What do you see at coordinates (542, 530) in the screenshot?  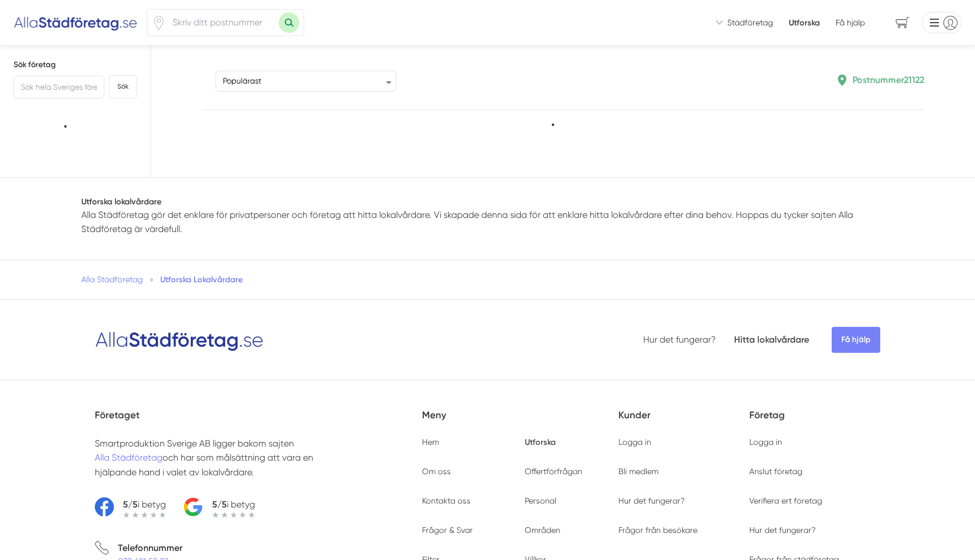 I see `a: Områden` at bounding box center [542, 530].